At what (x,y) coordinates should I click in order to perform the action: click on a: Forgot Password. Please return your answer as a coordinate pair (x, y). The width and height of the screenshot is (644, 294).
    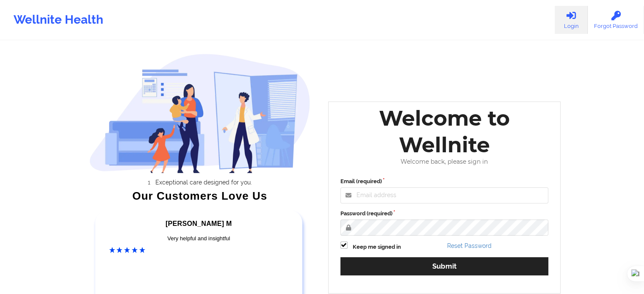
    Looking at the image, I should click on (616, 20).